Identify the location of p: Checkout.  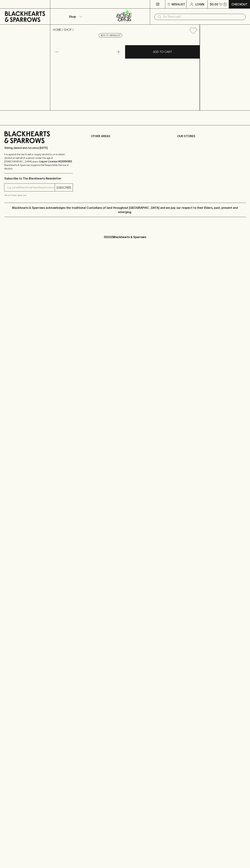
(239, 4).